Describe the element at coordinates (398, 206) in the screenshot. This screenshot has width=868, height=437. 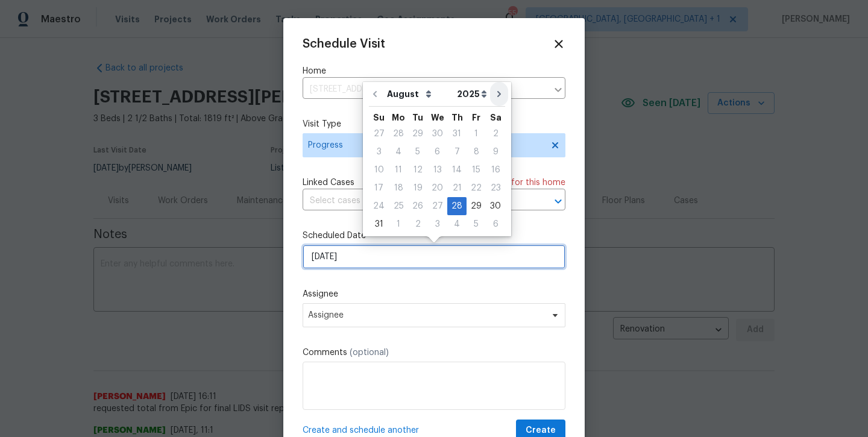
I see `div: 25` at that location.